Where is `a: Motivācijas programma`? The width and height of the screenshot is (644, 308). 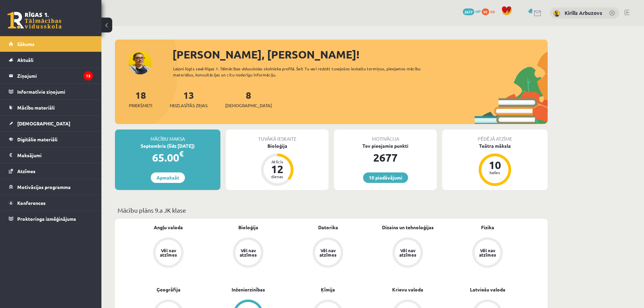 a: Motivācijas programma is located at coordinates (51, 187).